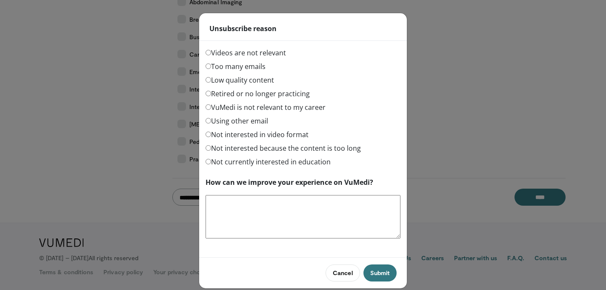 The width and height of the screenshot is (606, 290). Describe the element at coordinates (208, 161) in the screenshot. I see `input: Not currently interested in education` at that location.